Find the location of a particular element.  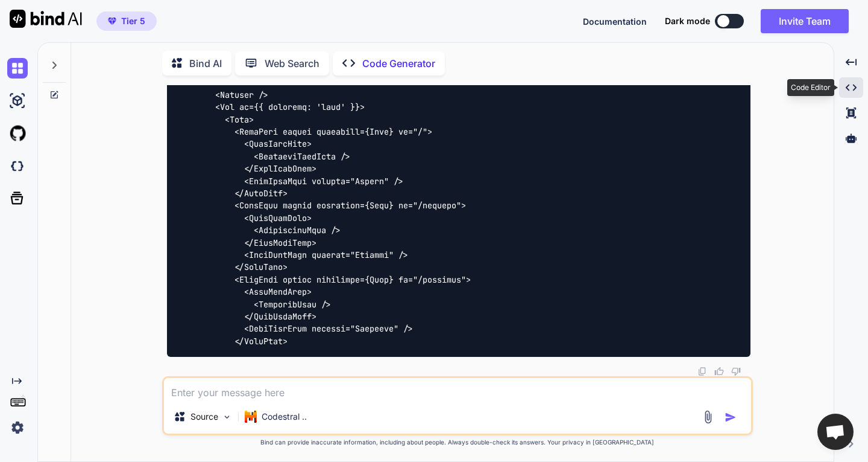

img: githubLight is located at coordinates (18, 133).